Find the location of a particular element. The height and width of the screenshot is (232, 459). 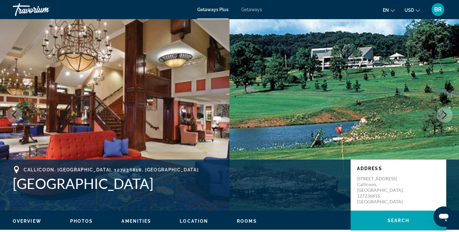

span: USD is located at coordinates (409, 10).